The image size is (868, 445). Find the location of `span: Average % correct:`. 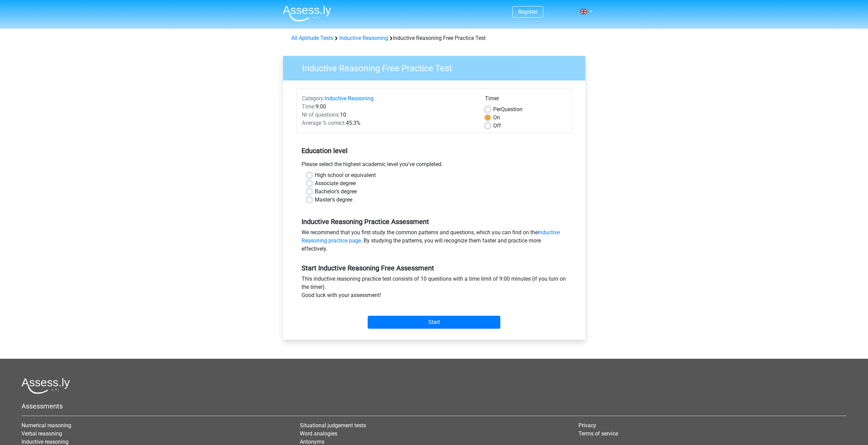

span: Average % correct: is located at coordinates (324, 123).